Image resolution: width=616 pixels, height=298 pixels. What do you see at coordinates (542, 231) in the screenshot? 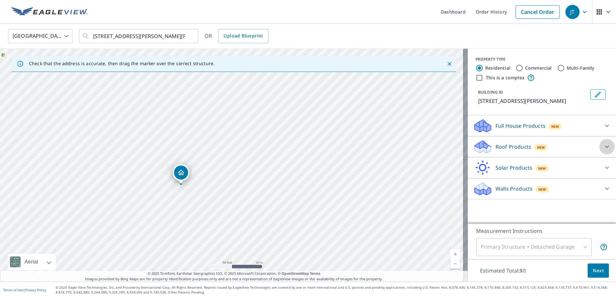
I see `p: Measurement Instructions` at bounding box center [542, 231].